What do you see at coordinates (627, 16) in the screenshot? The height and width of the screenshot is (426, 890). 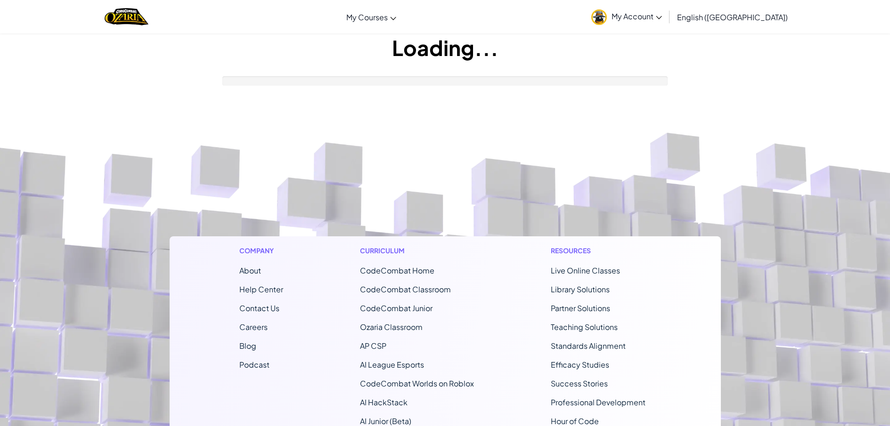 I see `a: My Account` at bounding box center [627, 16].